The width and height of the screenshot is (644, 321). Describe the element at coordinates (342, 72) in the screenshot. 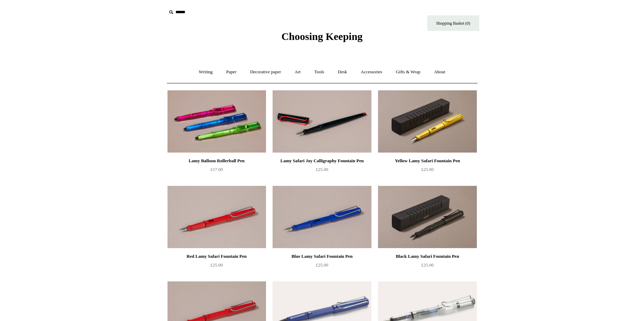

I see `a: Desk` at that location.